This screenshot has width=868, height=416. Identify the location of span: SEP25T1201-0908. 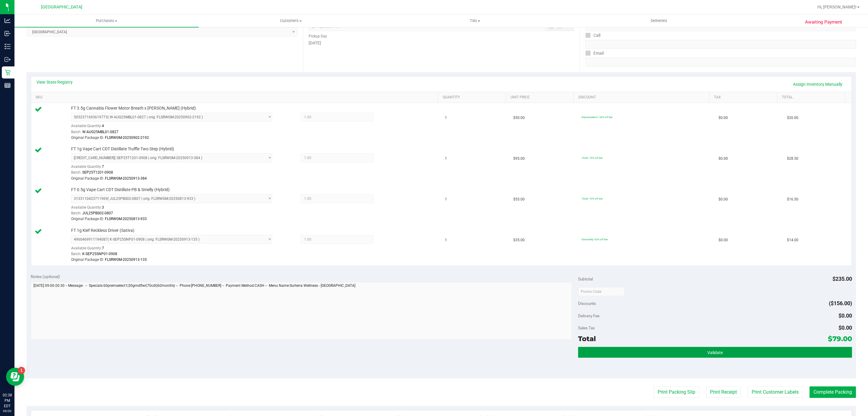
(98, 172).